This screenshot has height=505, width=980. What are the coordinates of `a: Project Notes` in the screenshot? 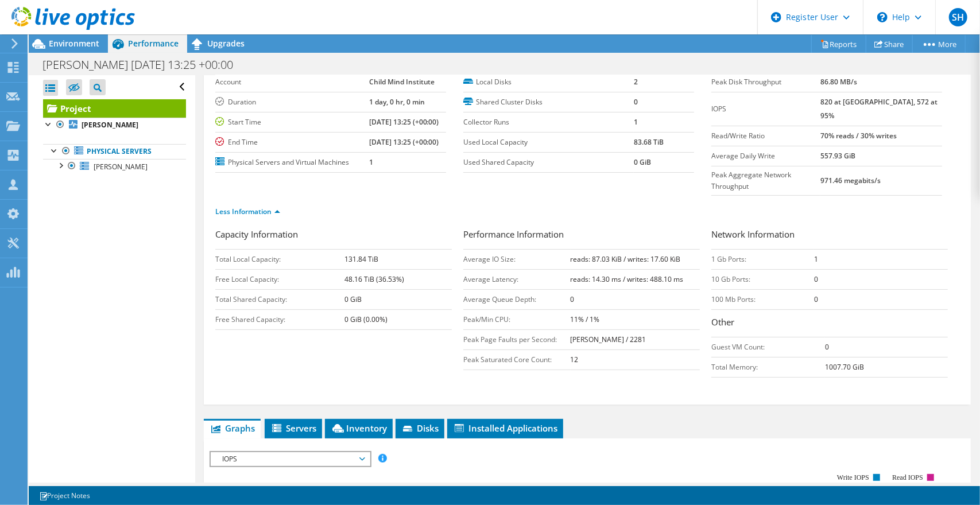 It's located at (64, 496).